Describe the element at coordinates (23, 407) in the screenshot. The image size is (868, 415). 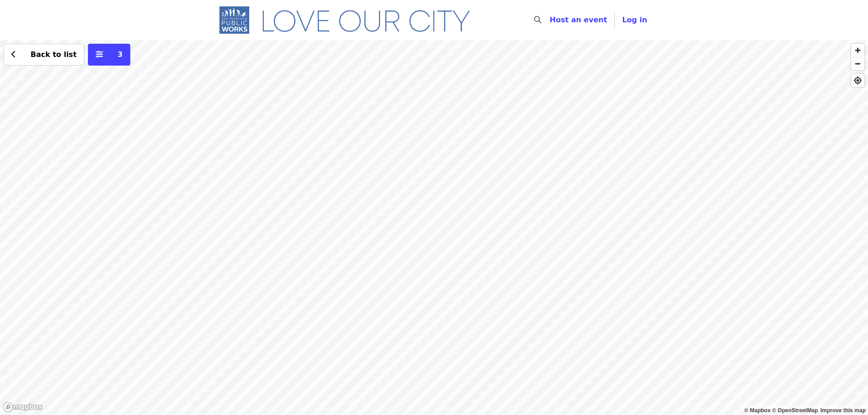
I see `a: Mapbox logo` at that location.